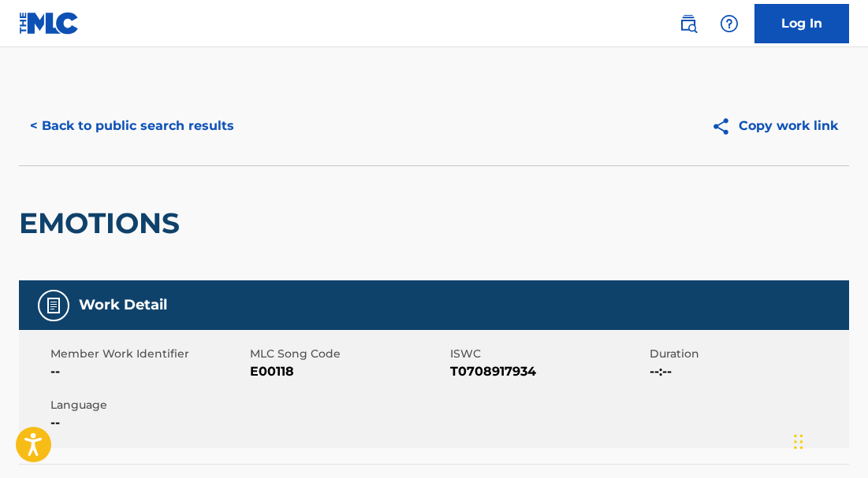 The height and width of the screenshot is (478, 868). I want to click on span: T0708917934, so click(548, 372).